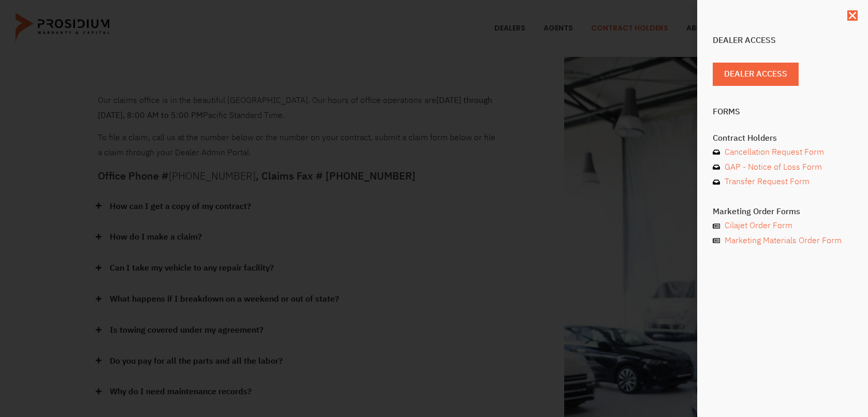 This screenshot has width=868, height=417. Describe the element at coordinates (765, 182) in the screenshot. I see `span: Transfer Request Form` at that location.